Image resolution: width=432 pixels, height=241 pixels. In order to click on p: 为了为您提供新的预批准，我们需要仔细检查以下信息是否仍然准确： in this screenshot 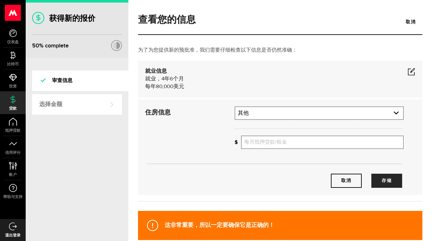, I will do `click(280, 50)`.